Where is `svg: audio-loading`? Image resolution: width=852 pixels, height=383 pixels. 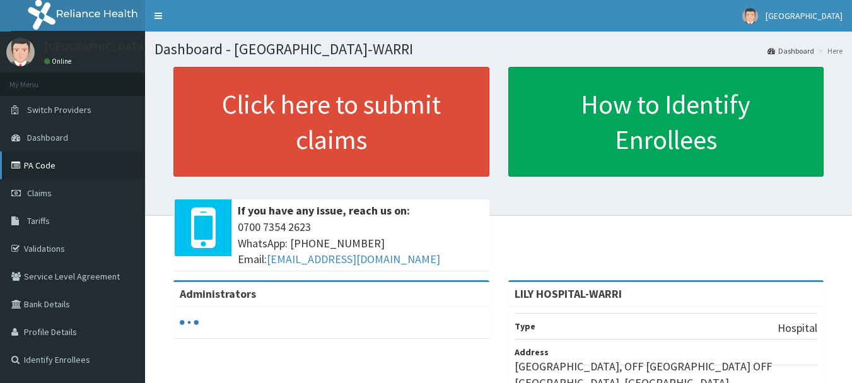
svg: audio-loading is located at coordinates (189, 322).